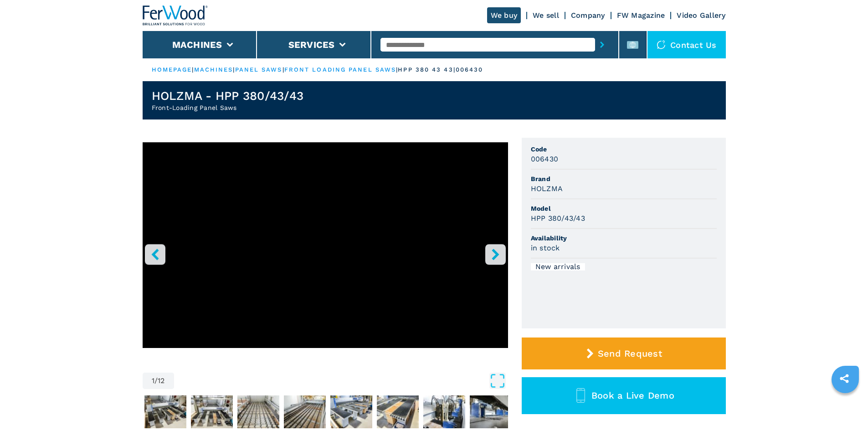 Image resolution: width=868 pixels, height=431 pixels. Describe the element at coordinates (258, 411) in the screenshot. I see `img: 01b94f9fe80d4a9518212c34776cec7d` at that location.